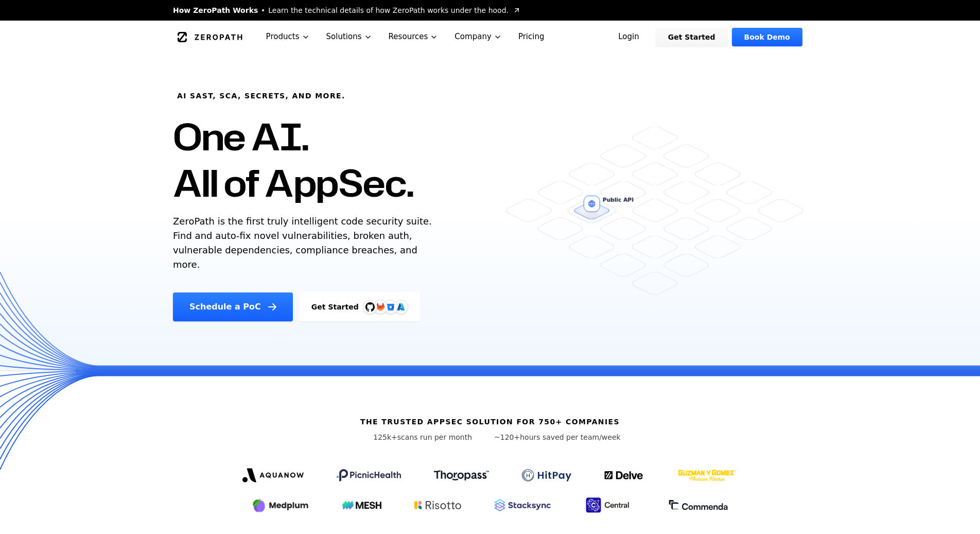 Image resolution: width=980 pixels, height=534 pixels. Describe the element at coordinates (531, 36) in the screenshot. I see `a: Pricing` at that location.